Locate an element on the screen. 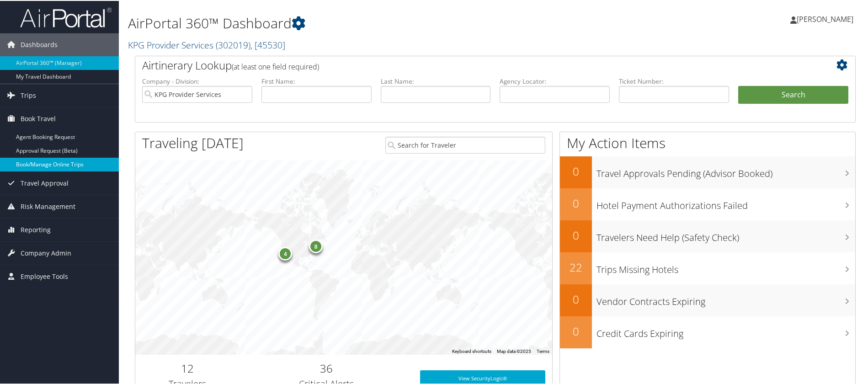 This screenshot has height=384, width=868. h2: Airtinerary Lookup is located at coordinates (465, 65).